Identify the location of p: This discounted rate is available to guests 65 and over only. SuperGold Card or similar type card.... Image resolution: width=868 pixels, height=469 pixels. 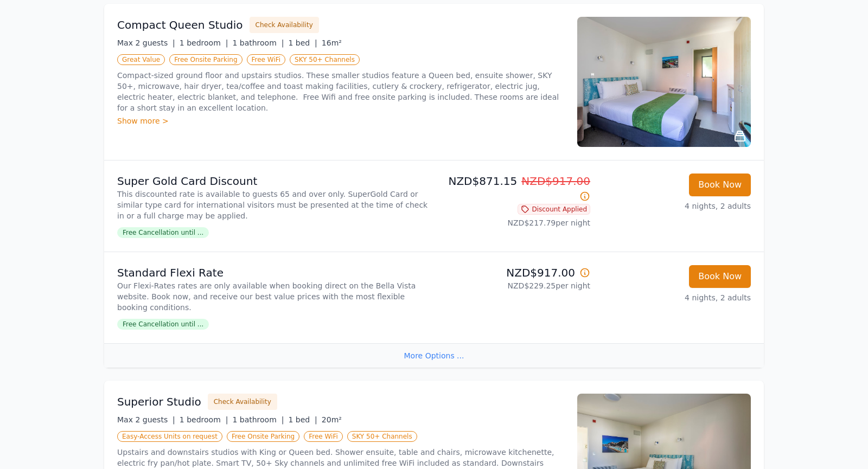
(273, 205).